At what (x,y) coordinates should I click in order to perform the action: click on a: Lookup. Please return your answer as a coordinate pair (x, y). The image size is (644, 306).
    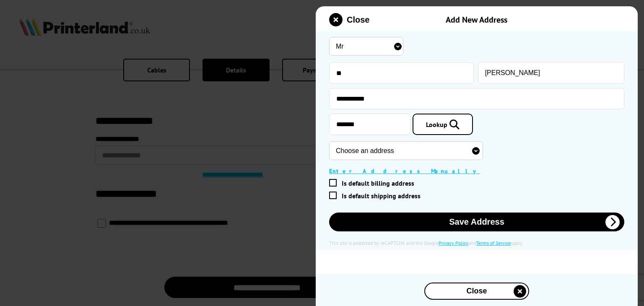
    Looking at the image, I should click on (443, 124).